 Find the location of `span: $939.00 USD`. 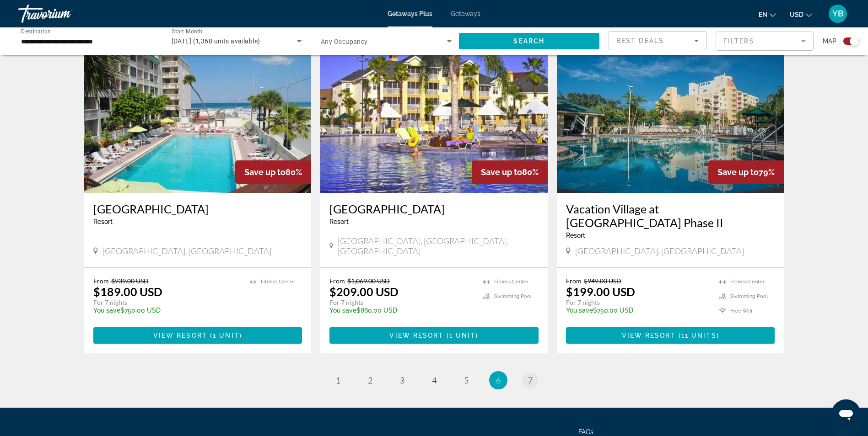

span: $939.00 USD is located at coordinates (130, 281).